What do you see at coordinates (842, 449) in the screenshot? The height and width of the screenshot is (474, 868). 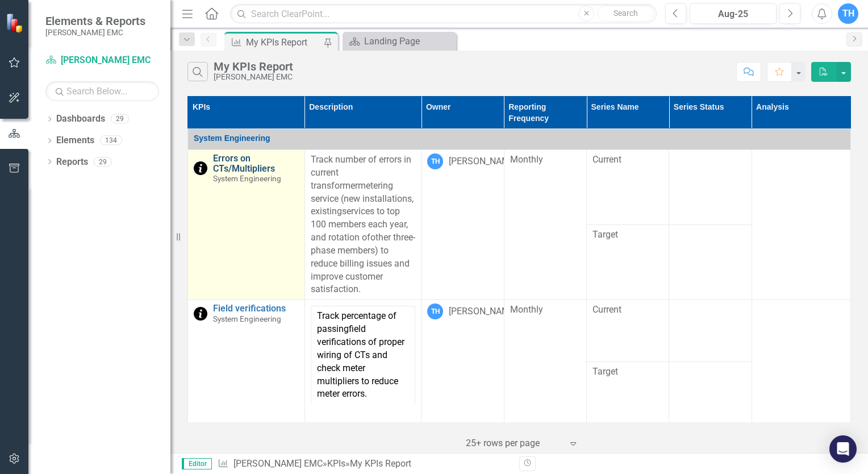 I see `div: Open Intercom Messenger` at bounding box center [842, 449].